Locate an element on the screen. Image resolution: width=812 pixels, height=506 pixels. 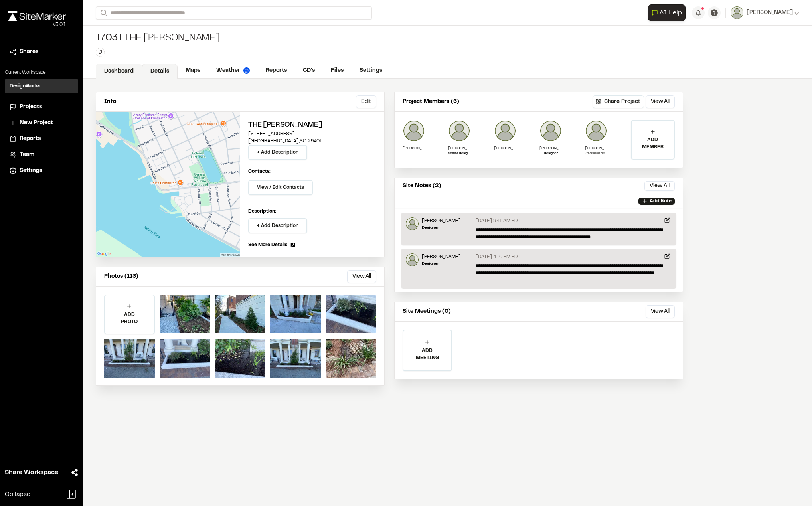
span: See More Details is located at coordinates (268, 245).